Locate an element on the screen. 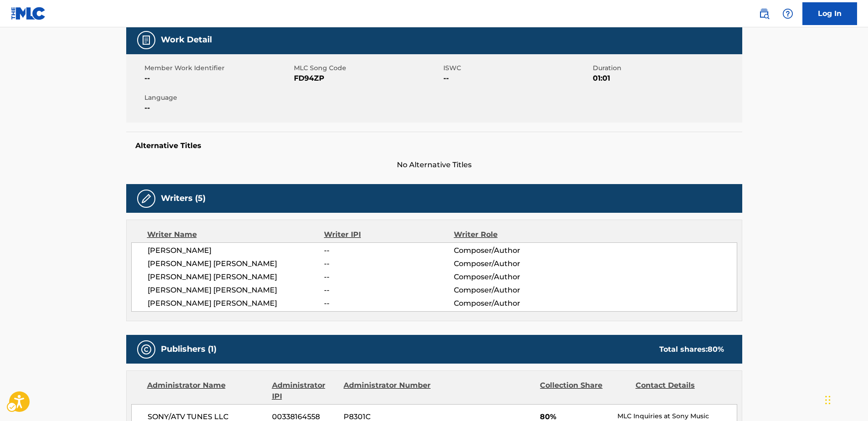  span: Language is located at coordinates (218, 97).